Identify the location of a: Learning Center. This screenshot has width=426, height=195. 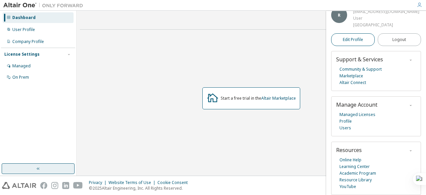
(355, 166).